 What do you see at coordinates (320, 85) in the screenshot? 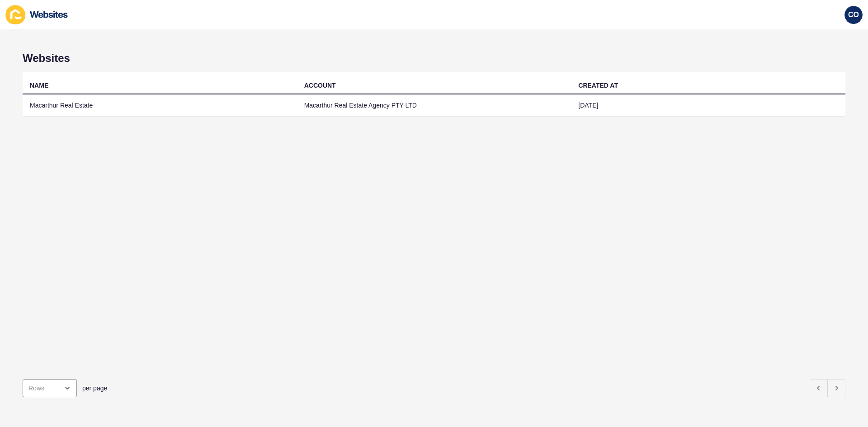
I see `div: ACCOUNT` at bounding box center [320, 85].